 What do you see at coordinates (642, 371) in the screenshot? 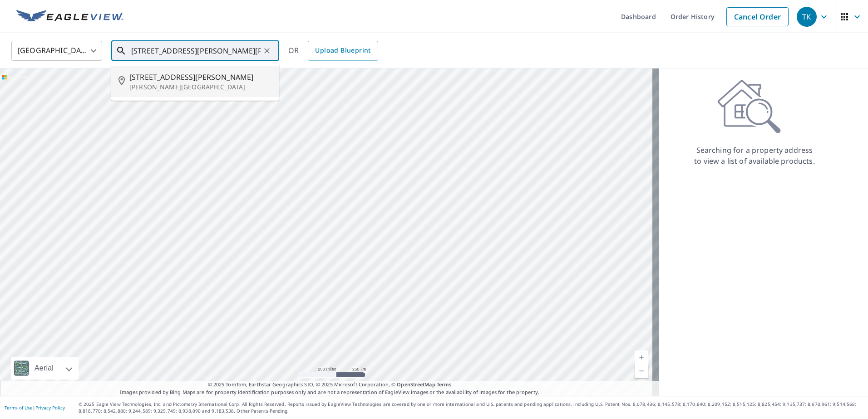
I see `a: Current Level 5, Zoom Out` at bounding box center [642, 371].